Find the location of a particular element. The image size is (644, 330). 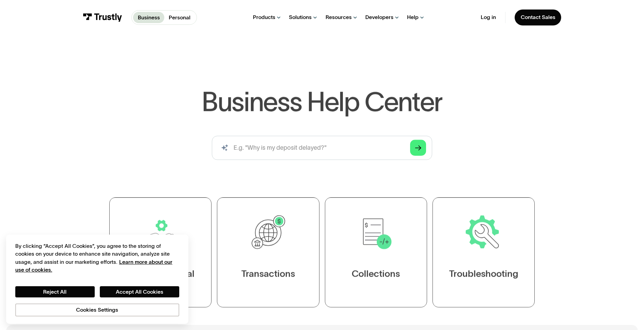

div: Transactions is located at coordinates (268, 274).